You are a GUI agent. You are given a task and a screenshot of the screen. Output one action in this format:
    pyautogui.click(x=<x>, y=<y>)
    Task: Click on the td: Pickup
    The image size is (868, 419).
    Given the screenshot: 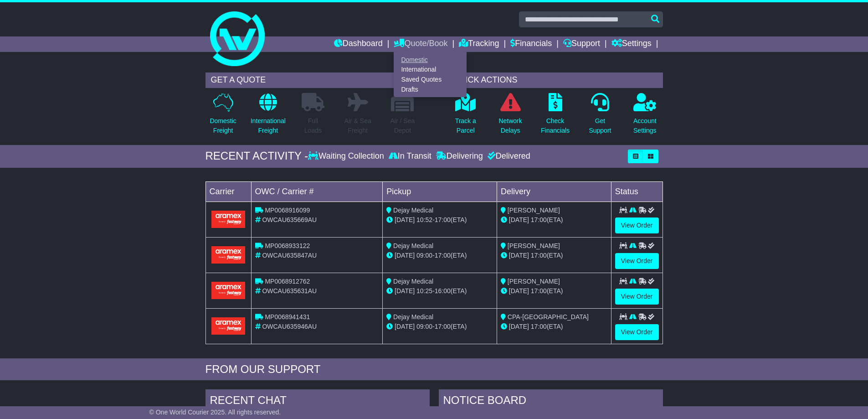 What is the action you would take?
    pyautogui.click(x=440, y=192)
    